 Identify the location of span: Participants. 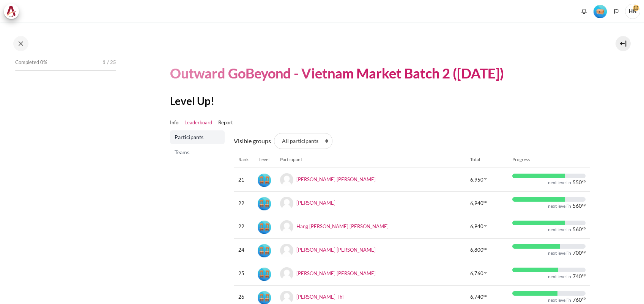
(198, 137).